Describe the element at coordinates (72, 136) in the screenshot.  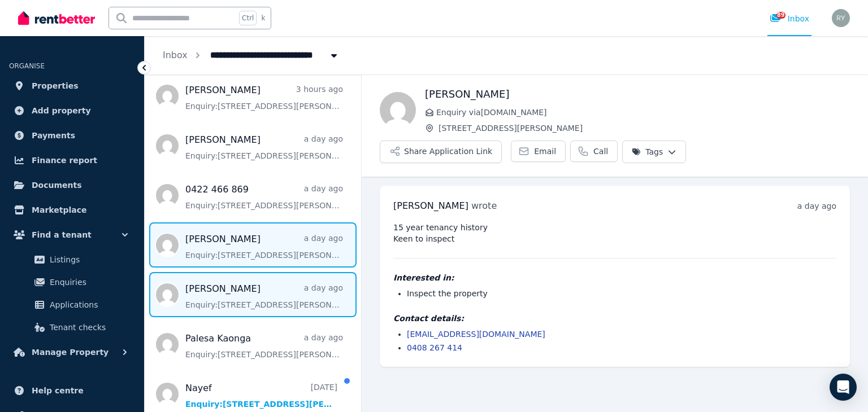
I see `a: Payments` at that location.